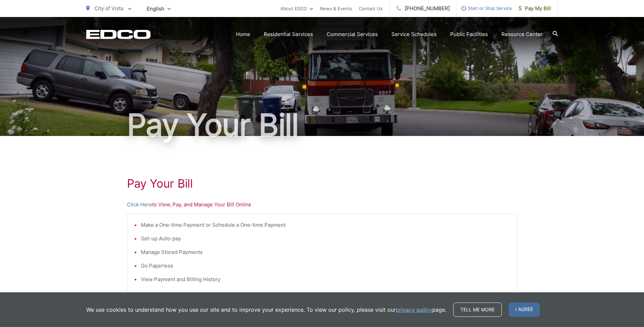 The height and width of the screenshot is (327, 644). What do you see at coordinates (288, 34) in the screenshot?
I see `a: Residential Services` at bounding box center [288, 34].